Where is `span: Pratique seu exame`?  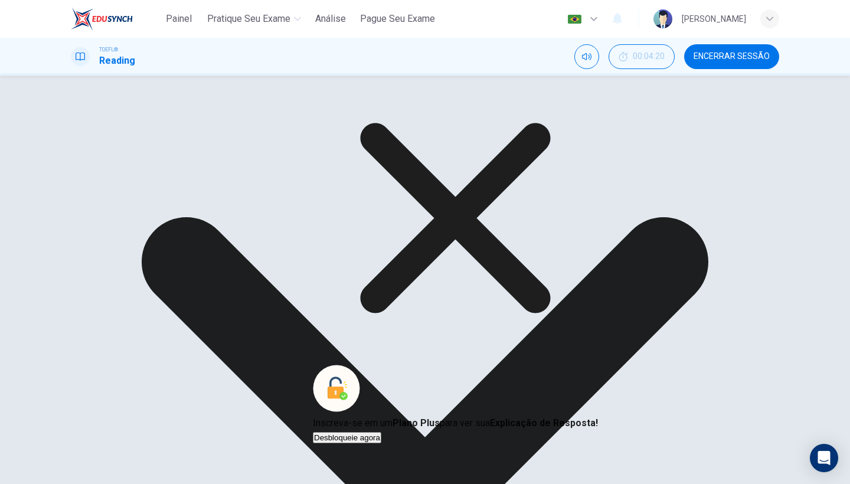
span: Pratique seu exame is located at coordinates (249, 19).